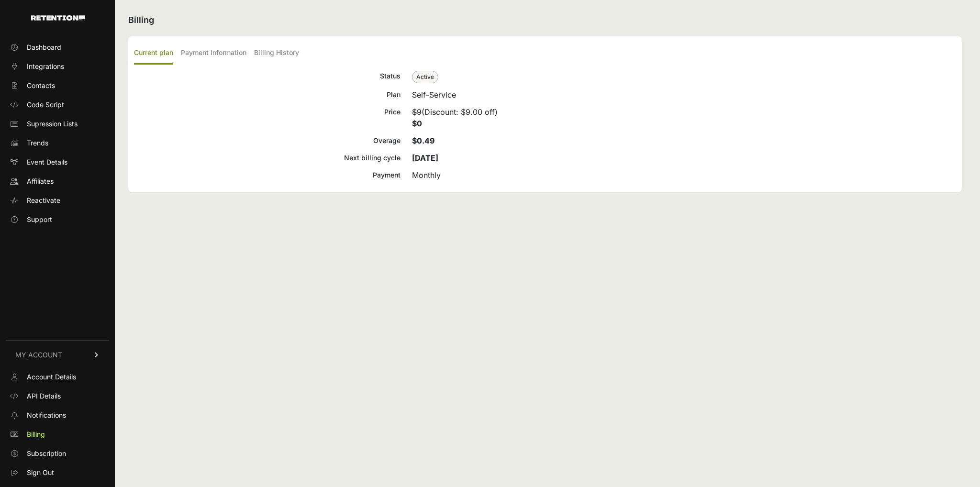  What do you see at coordinates (43, 201) in the screenshot?
I see `span: Reactivate` at bounding box center [43, 201].